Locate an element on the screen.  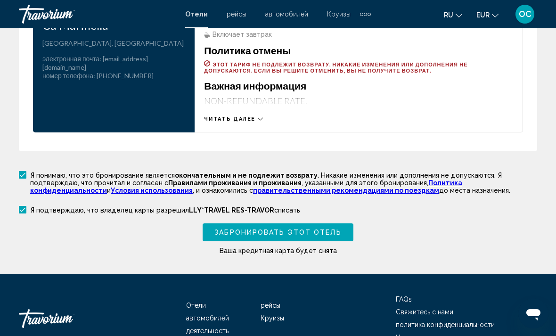
h3: Важная информация is located at coordinates (359, 86).